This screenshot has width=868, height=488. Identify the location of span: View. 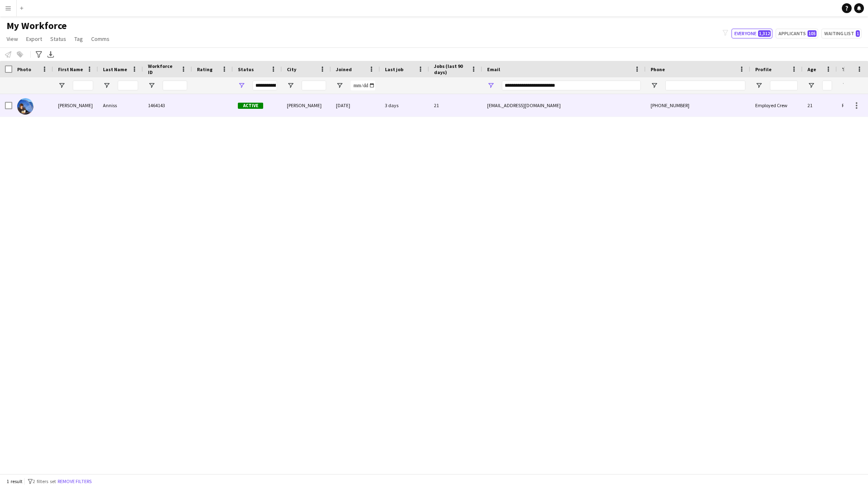
(12, 39).